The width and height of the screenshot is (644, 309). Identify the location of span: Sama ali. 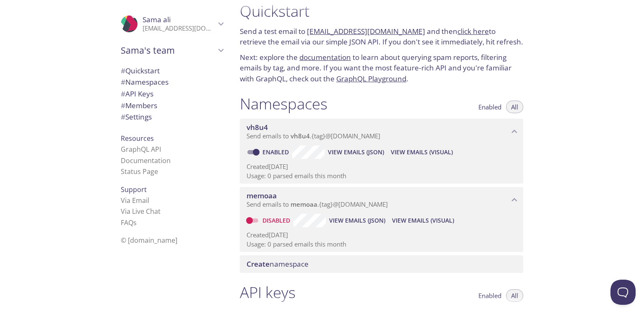
(156, 19).